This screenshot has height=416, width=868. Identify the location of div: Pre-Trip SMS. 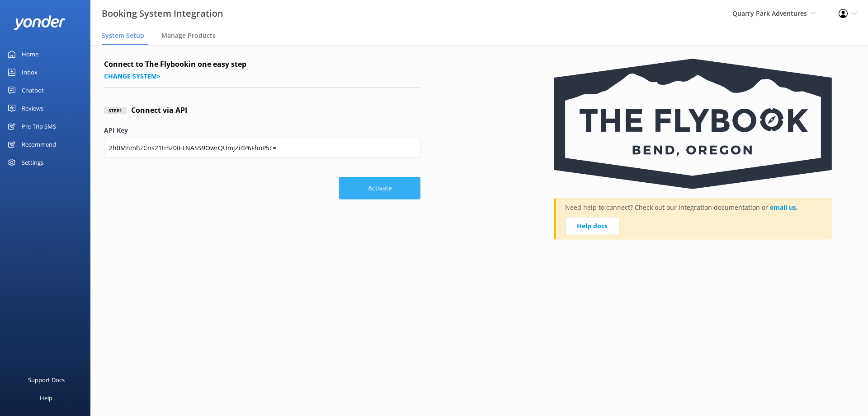
(39, 126).